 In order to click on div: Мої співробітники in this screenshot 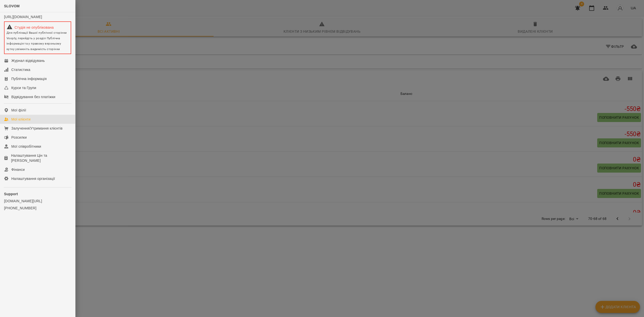, I will do `click(26, 146)`.